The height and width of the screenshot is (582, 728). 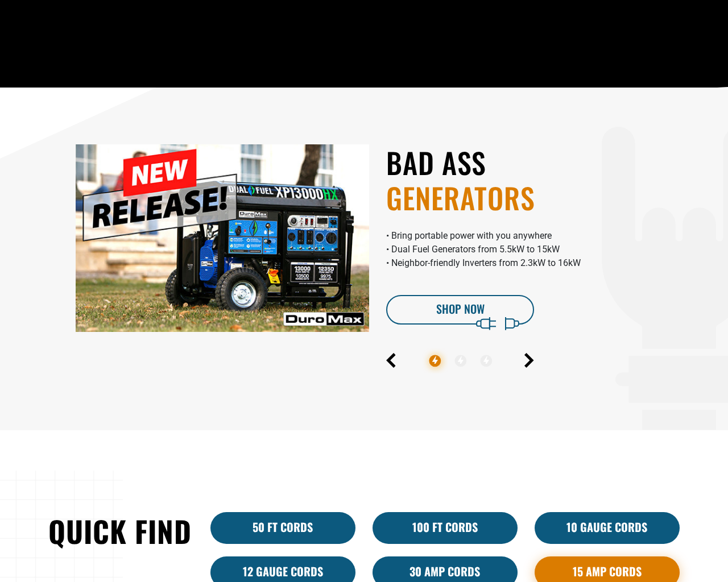 I want to click on a: Shop Now, so click(x=460, y=310).